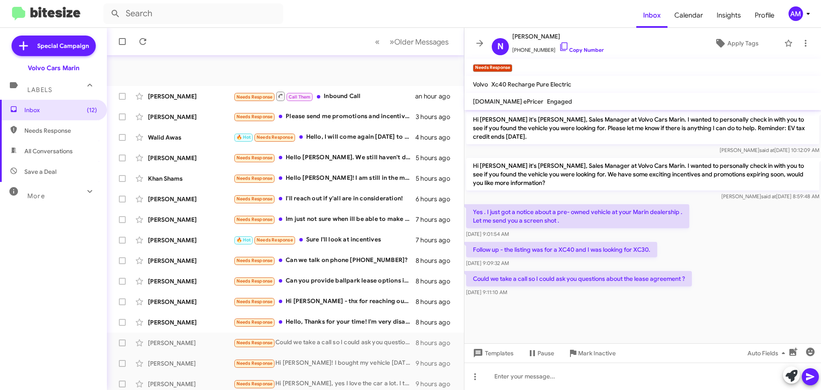  I want to click on a: Inbox, so click(652, 15).